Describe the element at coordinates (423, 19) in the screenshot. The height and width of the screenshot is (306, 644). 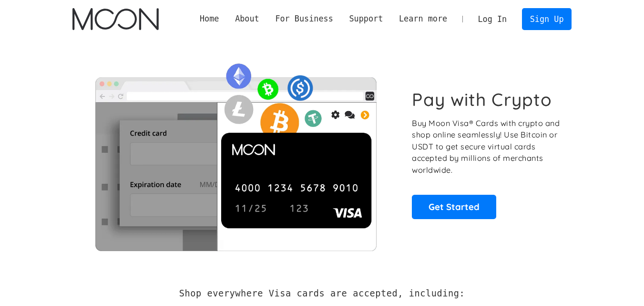
I see `div: Learn more` at that location.